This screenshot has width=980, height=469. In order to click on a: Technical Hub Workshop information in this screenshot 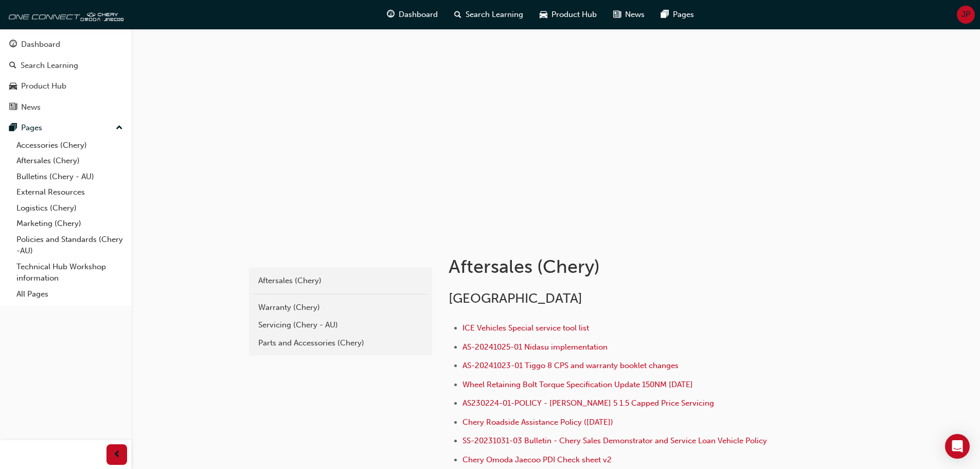, I will do `click(70, 273)`.